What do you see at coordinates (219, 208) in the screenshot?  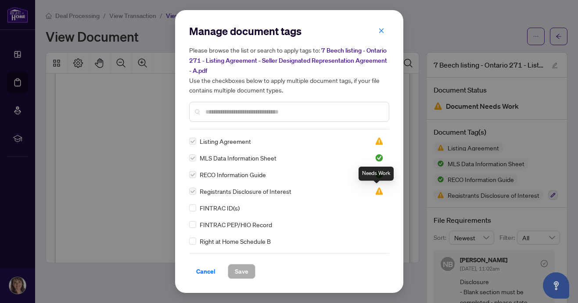 I see `span: FINTRAC ID(s)` at bounding box center [219, 208].